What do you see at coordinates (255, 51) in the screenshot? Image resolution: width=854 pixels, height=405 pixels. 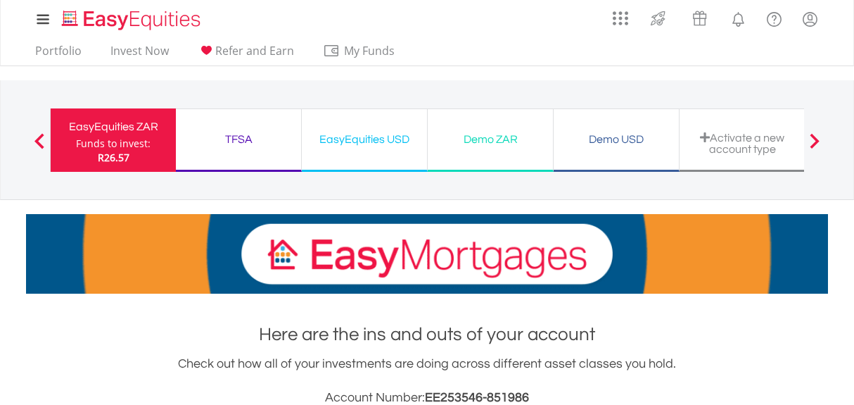 I see `span: Refer and Earn` at bounding box center [255, 51].